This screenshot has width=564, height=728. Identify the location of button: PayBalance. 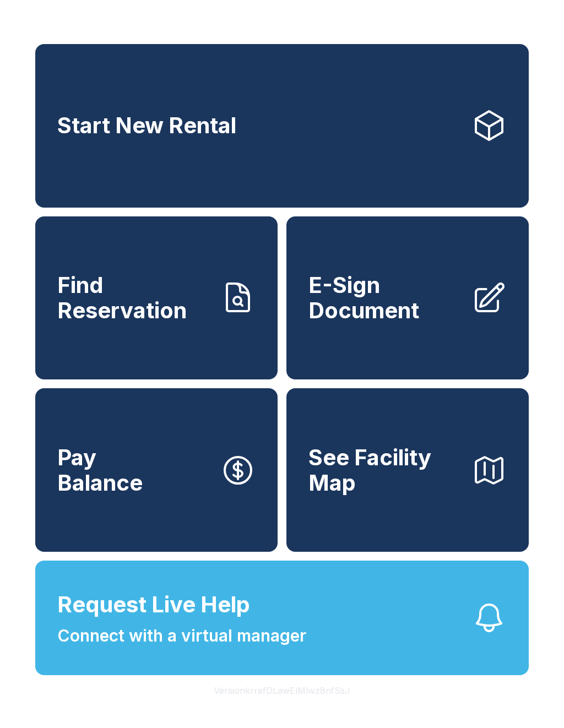
(156, 469).